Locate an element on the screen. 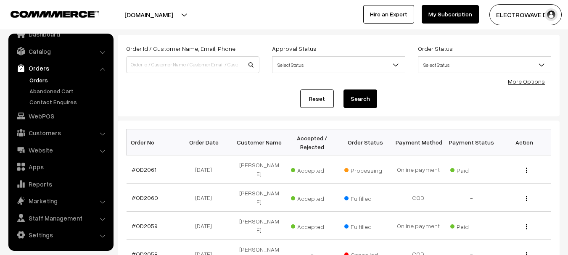 This screenshot has width=568, height=255. a: Reports is located at coordinates (61, 184).